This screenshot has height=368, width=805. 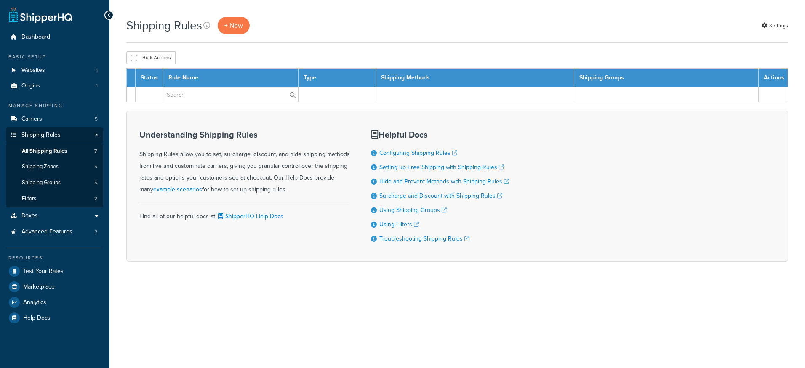 What do you see at coordinates (55, 168) in the screenshot?
I see `li: Shipping Rules` at bounding box center [55, 168].